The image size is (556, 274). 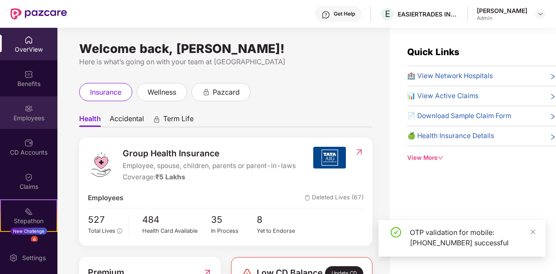 I want to click on span: 8, so click(x=280, y=220).